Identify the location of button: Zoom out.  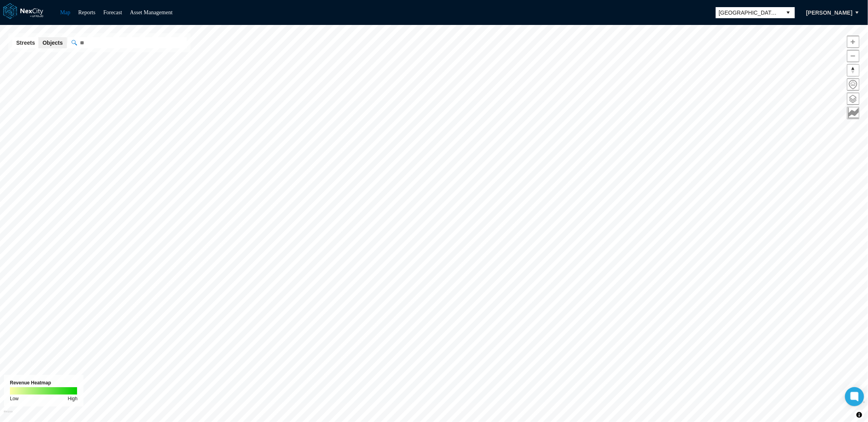
(853, 56).